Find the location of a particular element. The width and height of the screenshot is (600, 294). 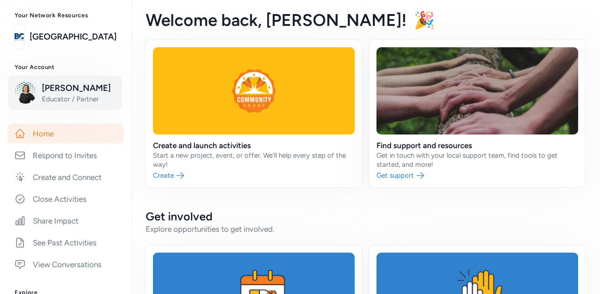

div: Explore opportunities to get involved. is located at coordinates (366, 229).